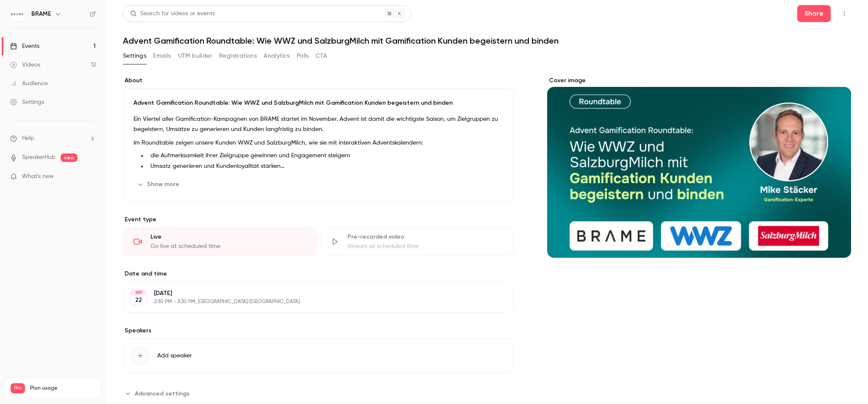  I want to click on button: Add speaker, so click(318, 356).